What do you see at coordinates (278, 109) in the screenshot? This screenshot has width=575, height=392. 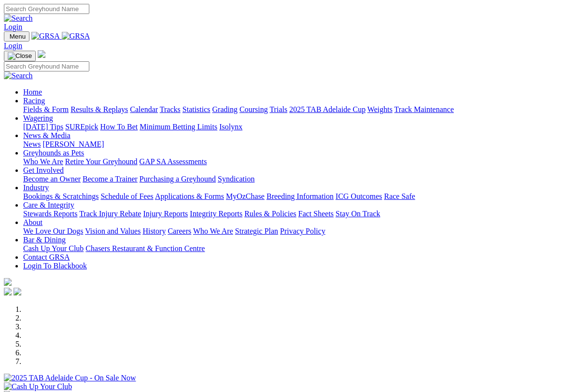 I see `a: Trials` at bounding box center [278, 109].